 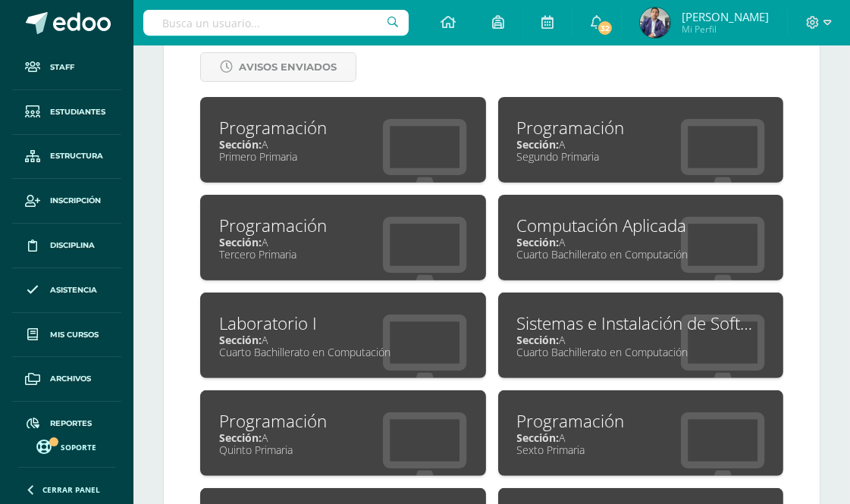 I want to click on span: Estudiantes, so click(x=77, y=112).